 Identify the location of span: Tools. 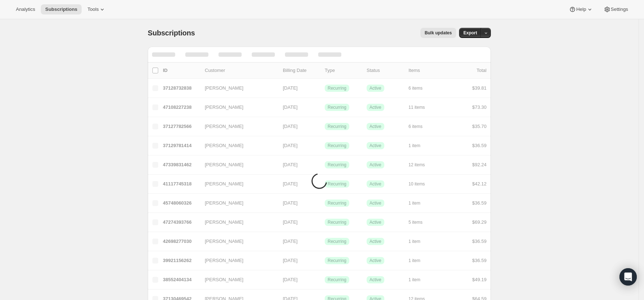
(93, 9).